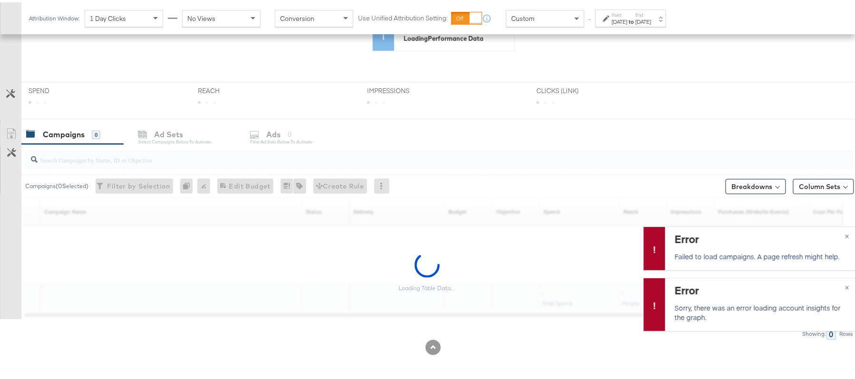 This screenshot has height=379, width=855. What do you see at coordinates (54, 16) in the screenshot?
I see `div: Attribution Window:` at bounding box center [54, 16].